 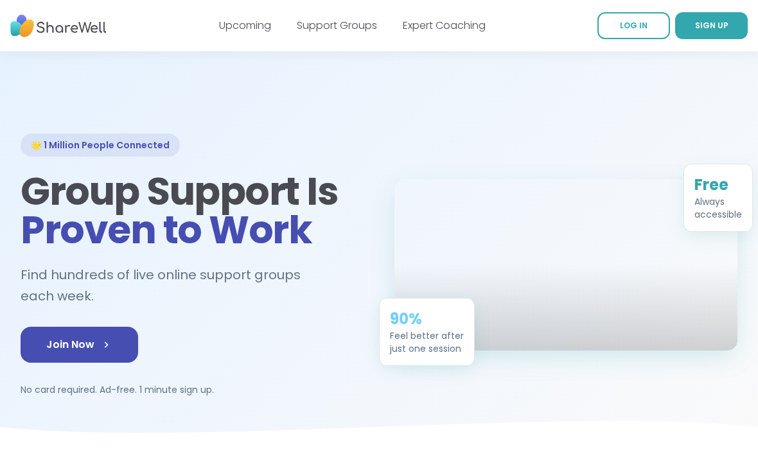 I want to click on span: LOG IN, so click(x=633, y=25).